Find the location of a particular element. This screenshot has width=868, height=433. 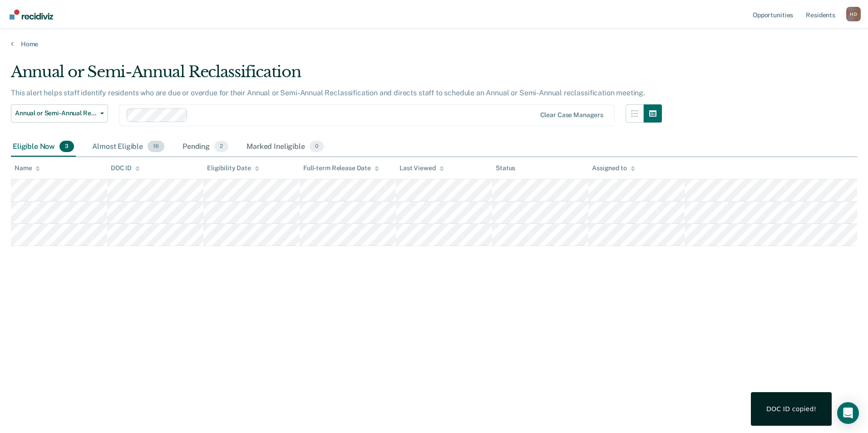

p: This alert helps staff identify residents who are due or overdue for their Annual or Semi-Annual ... is located at coordinates (328, 93).